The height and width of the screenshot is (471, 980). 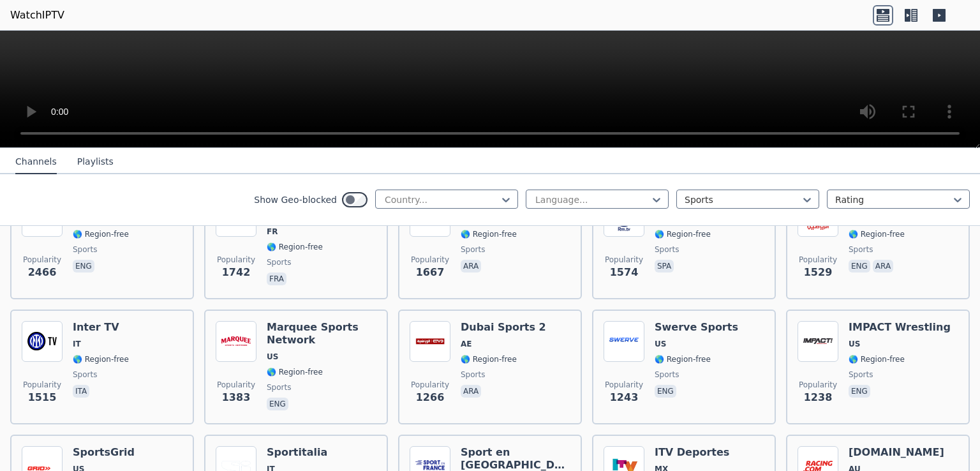 I want to click on span: 1529, so click(x=818, y=272).